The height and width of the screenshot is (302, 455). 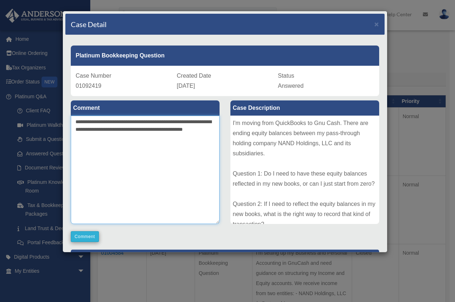 What do you see at coordinates (291, 86) in the screenshot?
I see `span: Answered` at bounding box center [291, 86].